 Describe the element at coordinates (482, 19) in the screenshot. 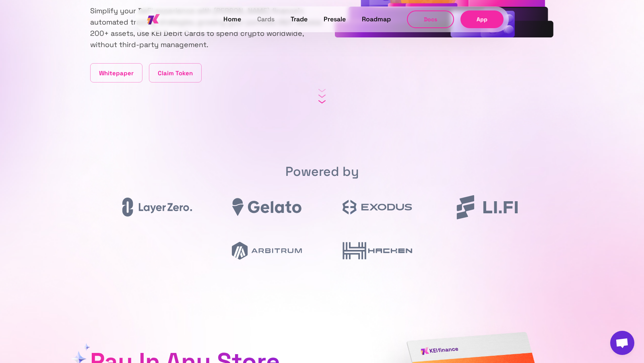

I see `a: App` at that location.